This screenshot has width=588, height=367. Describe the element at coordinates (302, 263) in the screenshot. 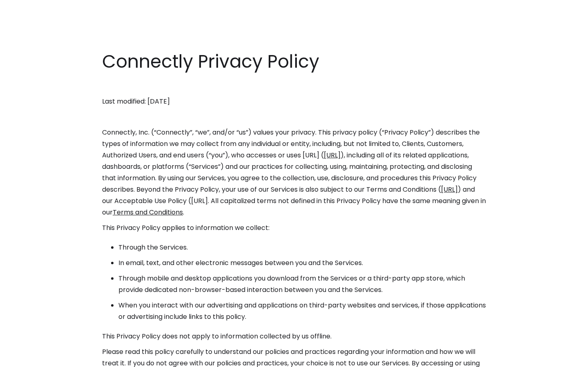

I see `li: In email, text, and other electronic messages between you and the Services.` at that location.